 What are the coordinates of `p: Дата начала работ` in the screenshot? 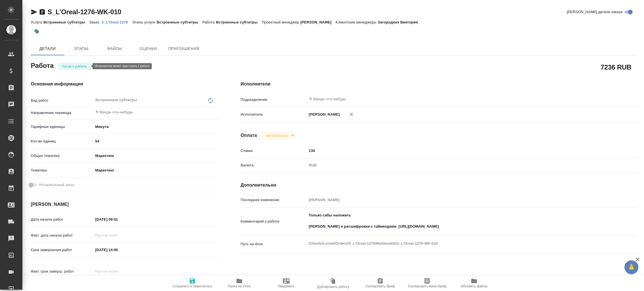 It's located at (62, 219).